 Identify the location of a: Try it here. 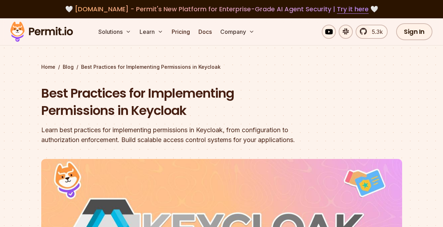
(353, 9).